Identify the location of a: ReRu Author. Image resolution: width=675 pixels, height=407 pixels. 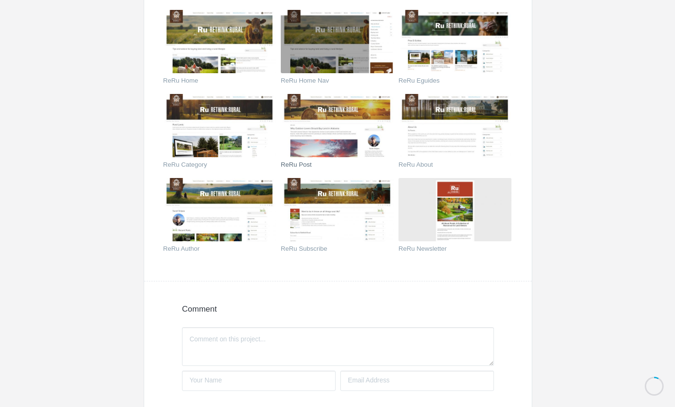
(214, 250).